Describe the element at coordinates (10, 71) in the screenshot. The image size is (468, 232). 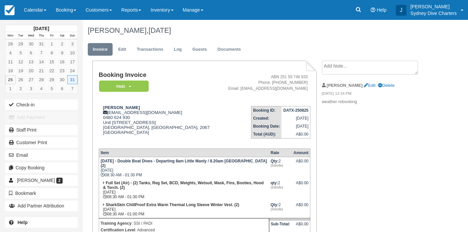
I see `a: 18` at that location.